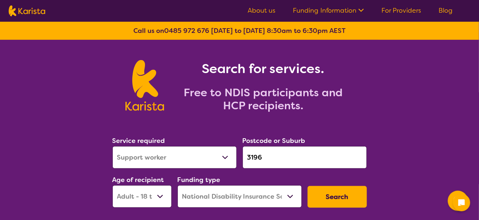 The image size is (479, 220). What do you see at coordinates (274, 141) in the screenshot?
I see `label: Postcode or Suburb` at bounding box center [274, 141].